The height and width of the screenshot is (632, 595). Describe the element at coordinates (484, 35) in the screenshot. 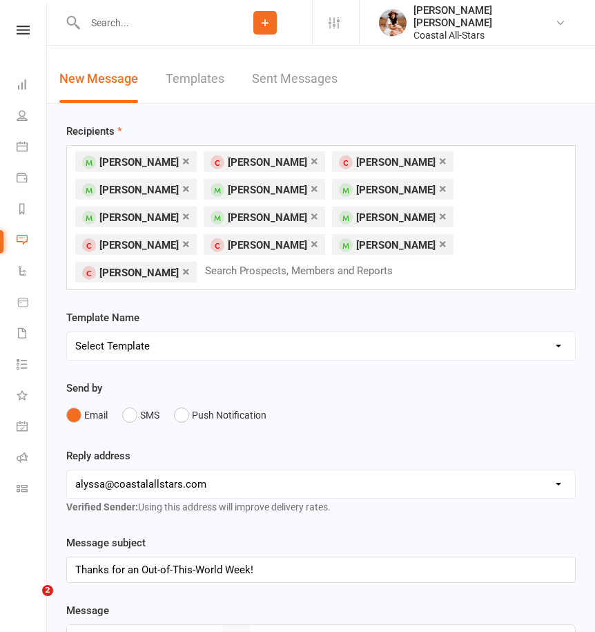

I see `div: Coastal All-Stars` at that location.